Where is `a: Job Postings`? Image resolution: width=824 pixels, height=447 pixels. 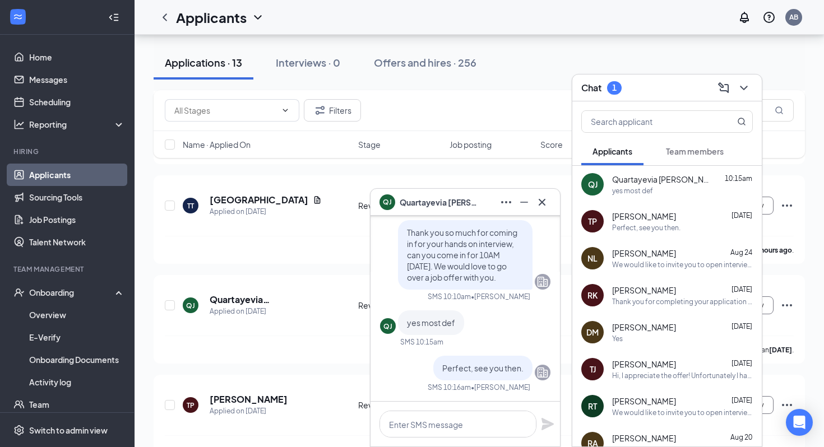
a: Job Postings is located at coordinates (77, 220).